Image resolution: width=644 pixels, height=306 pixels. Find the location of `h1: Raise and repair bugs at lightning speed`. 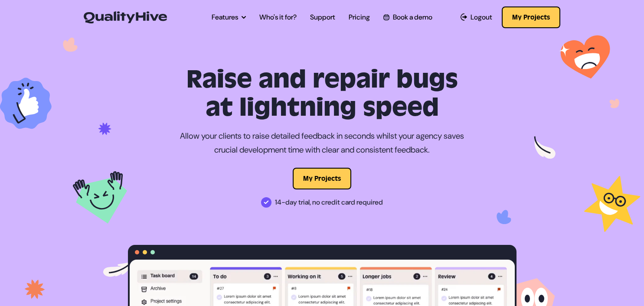

h1: Raise and repair bugs at lightning speed is located at coordinates (322, 94).